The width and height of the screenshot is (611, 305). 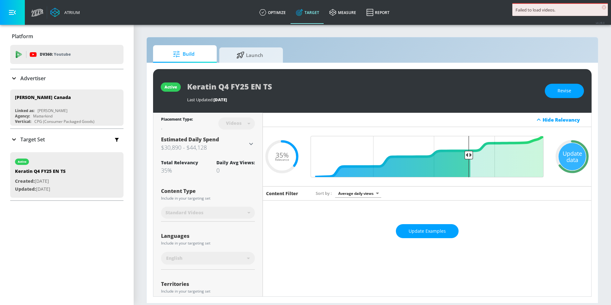 What do you see at coordinates (179, 162) in the screenshot?
I see `div: Total Relevancy` at bounding box center [179, 162].